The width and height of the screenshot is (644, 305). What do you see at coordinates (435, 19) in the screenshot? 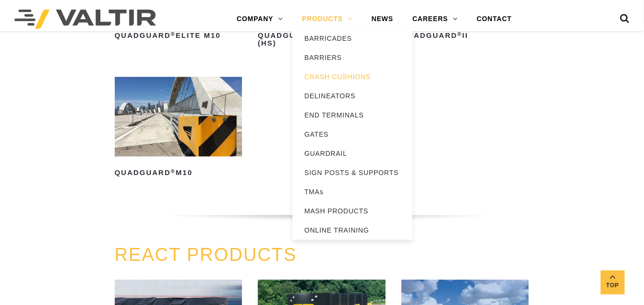
I see `a: CAREERS` at bounding box center [435, 19].